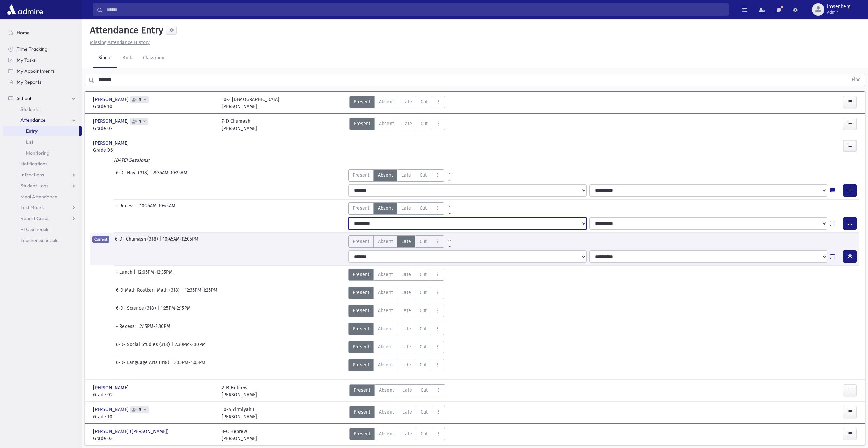 The width and height of the screenshot is (868, 448). I want to click on span: Time Tracking, so click(32, 49).